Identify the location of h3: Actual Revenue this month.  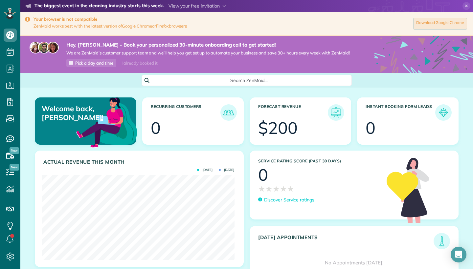
(140, 162).